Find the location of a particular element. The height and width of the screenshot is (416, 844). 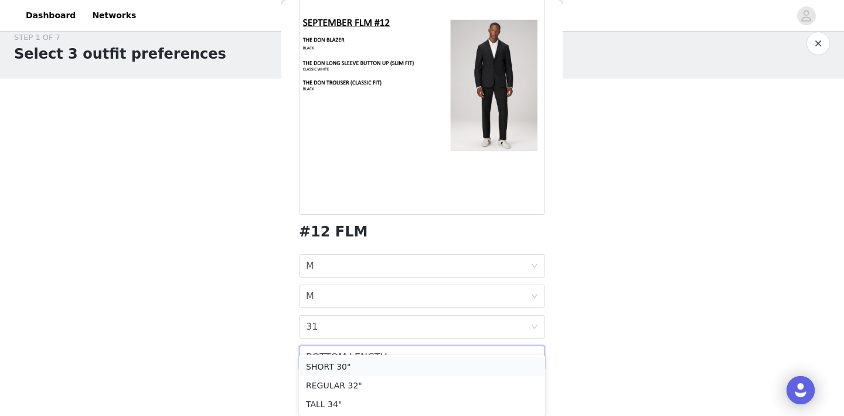

div: SHORT 30" is located at coordinates (422, 366).